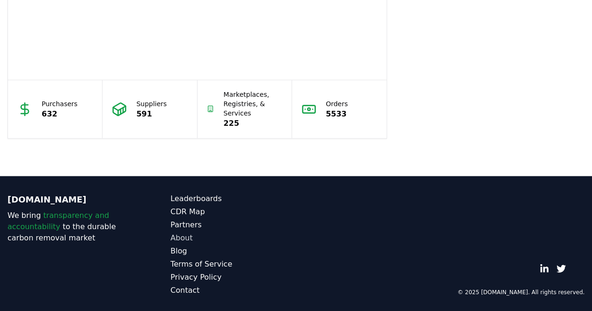  I want to click on a: Privacy Policy, so click(233, 278).